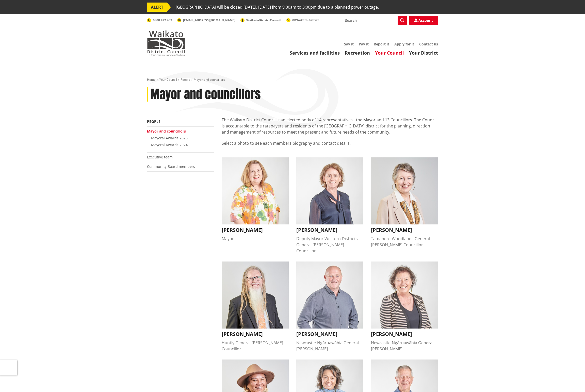  What do you see at coordinates (166, 43) in the screenshot?
I see `img: Waikato District Council - Te Kaunihera aa Takiwaa o Waikato` at bounding box center [166, 43].